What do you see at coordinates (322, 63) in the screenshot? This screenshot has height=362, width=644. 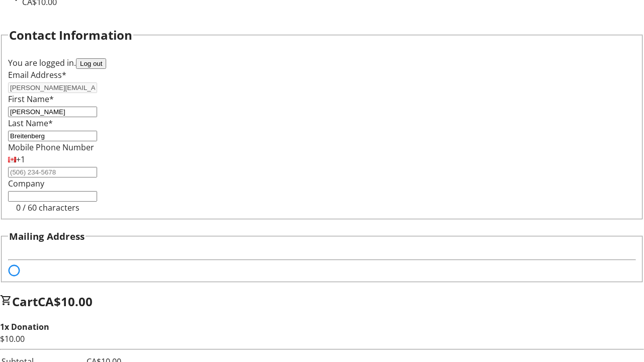 I see `div: You are logged in.` at bounding box center [322, 63].